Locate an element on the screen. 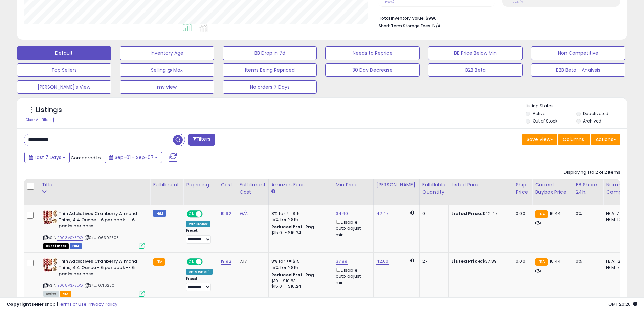 This screenshot has height=311, width=644. div: $10 - $10.83 is located at coordinates (299, 281).